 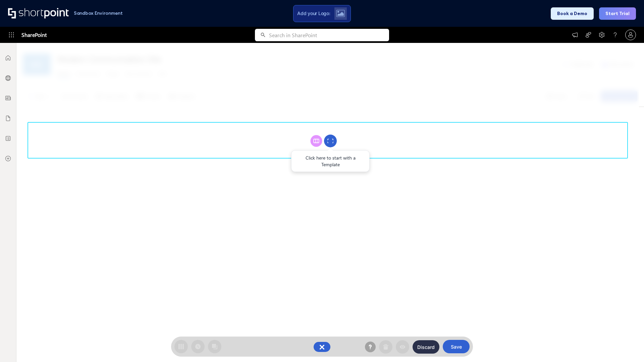 I want to click on span: SharePoint, so click(x=34, y=35).